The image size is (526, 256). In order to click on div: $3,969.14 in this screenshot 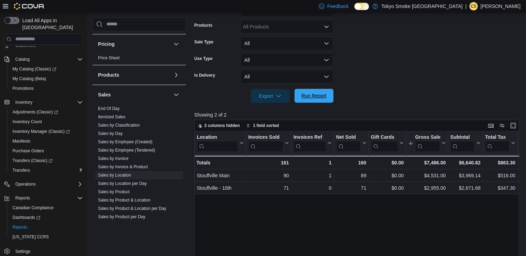, I will do `click(465, 176)`.